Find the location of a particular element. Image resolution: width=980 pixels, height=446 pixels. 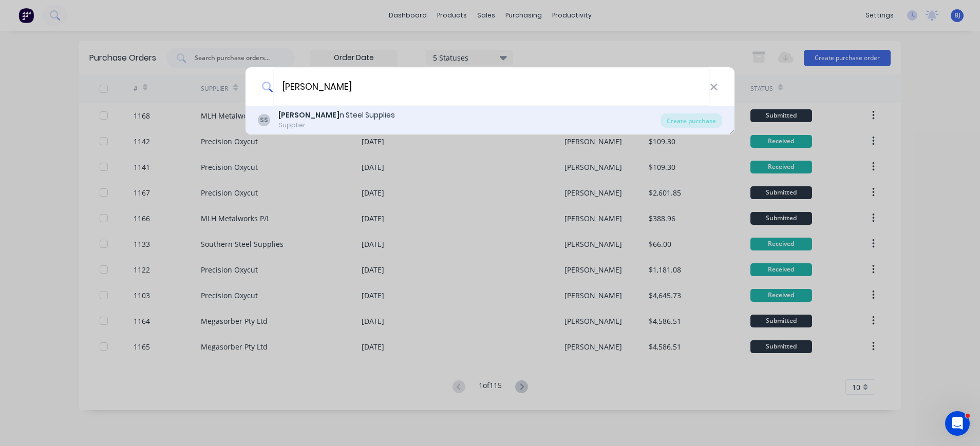

div: Supplier is located at coordinates (336, 125).